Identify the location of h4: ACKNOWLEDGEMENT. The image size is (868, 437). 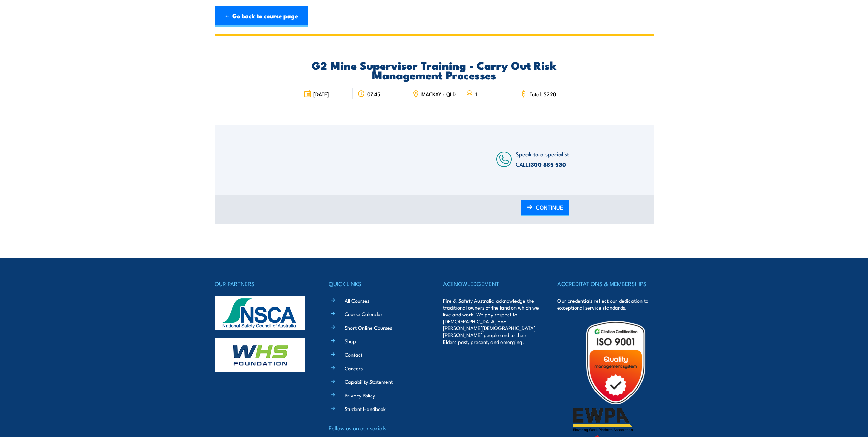
(491, 284).